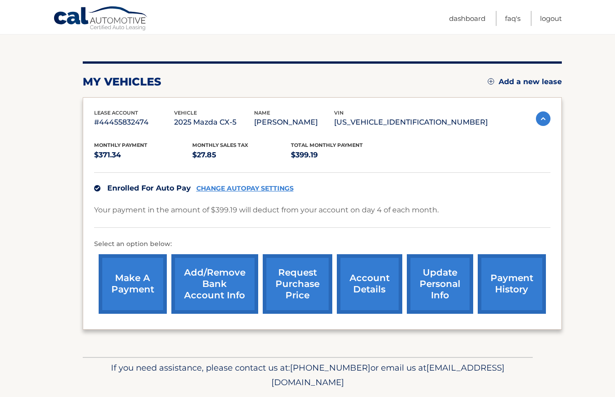 This screenshot has height=397, width=615. Describe the element at coordinates (440, 284) in the screenshot. I see `a: update personal info` at that location.